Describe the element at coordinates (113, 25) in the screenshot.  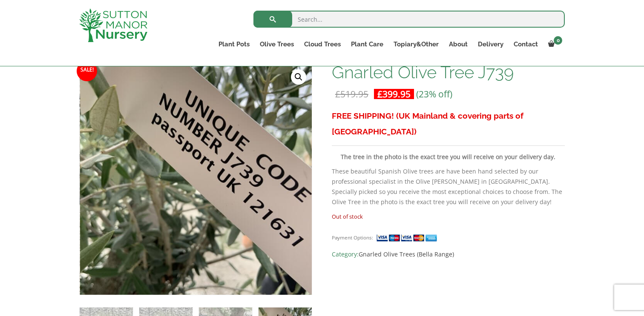
I see `img: logo` at that location.